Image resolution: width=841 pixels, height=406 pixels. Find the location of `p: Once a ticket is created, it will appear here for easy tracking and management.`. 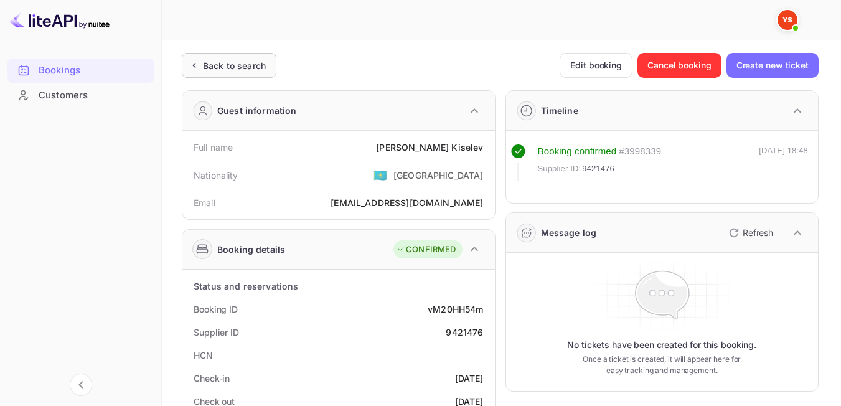

p: Once a ticket is created, it will appear here for easy tracking and management. is located at coordinates (661, 365).